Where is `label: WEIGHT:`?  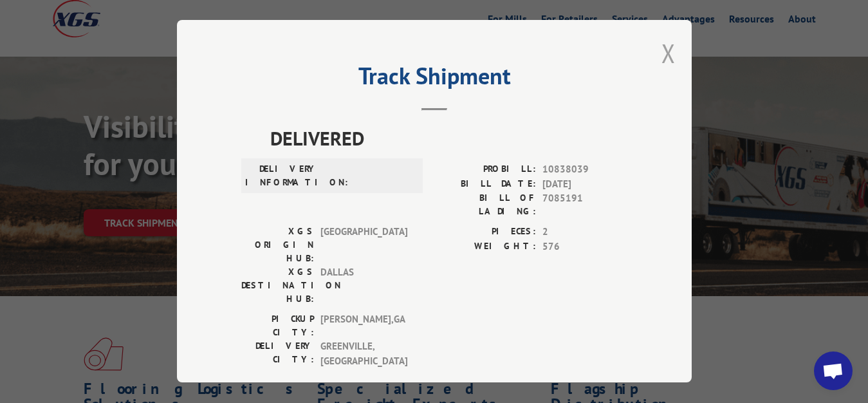 label: WEIGHT: is located at coordinates (485, 247).